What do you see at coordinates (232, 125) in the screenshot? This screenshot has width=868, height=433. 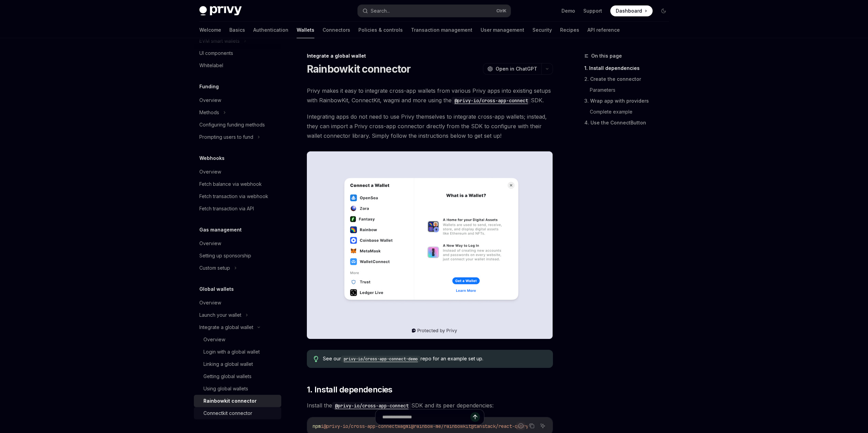 I see `div: Configuring funding methods` at bounding box center [232, 125].